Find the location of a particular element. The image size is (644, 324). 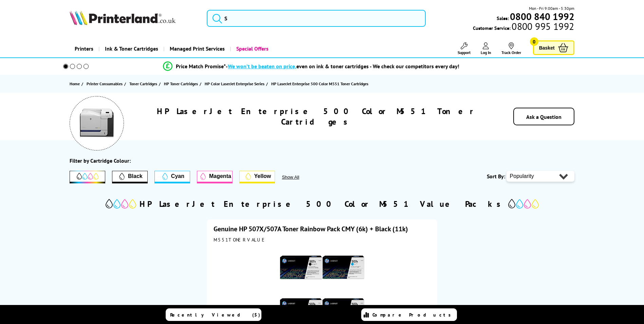

span: We won’t be beaten on price, is located at coordinates (262, 66).